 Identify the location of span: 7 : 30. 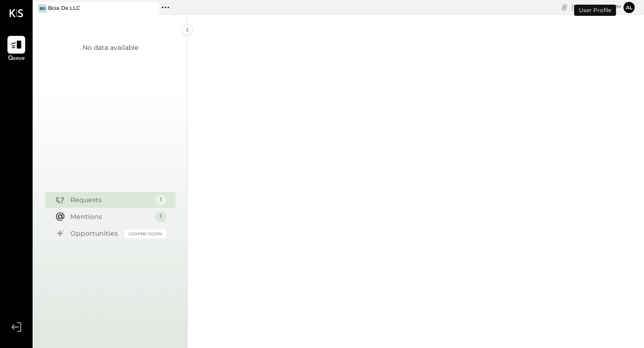
(603, 7).